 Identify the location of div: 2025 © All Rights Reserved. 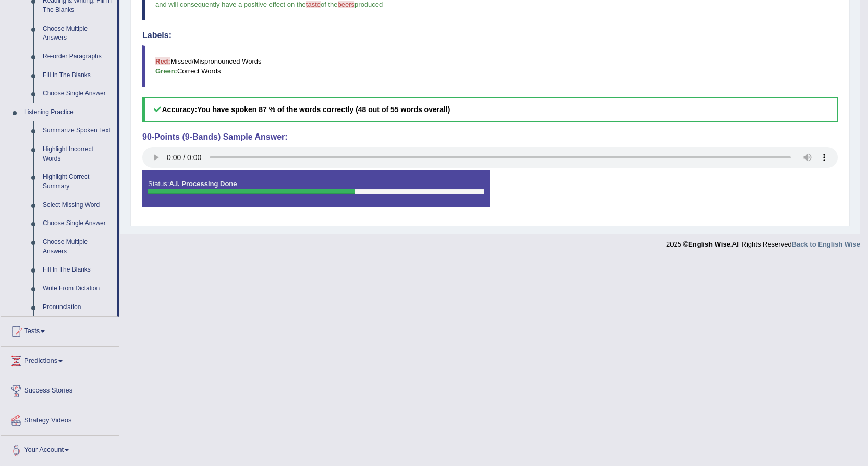
(763, 241).